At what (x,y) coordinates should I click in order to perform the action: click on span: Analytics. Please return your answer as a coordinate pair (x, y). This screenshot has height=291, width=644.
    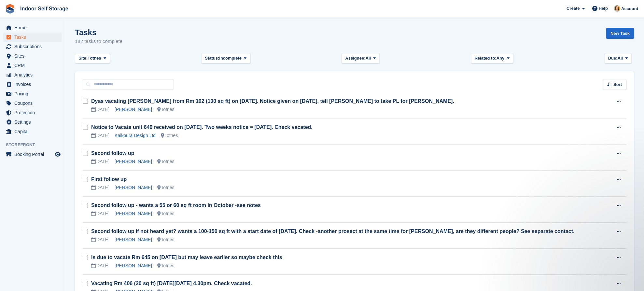
    Looking at the image, I should click on (34, 75).